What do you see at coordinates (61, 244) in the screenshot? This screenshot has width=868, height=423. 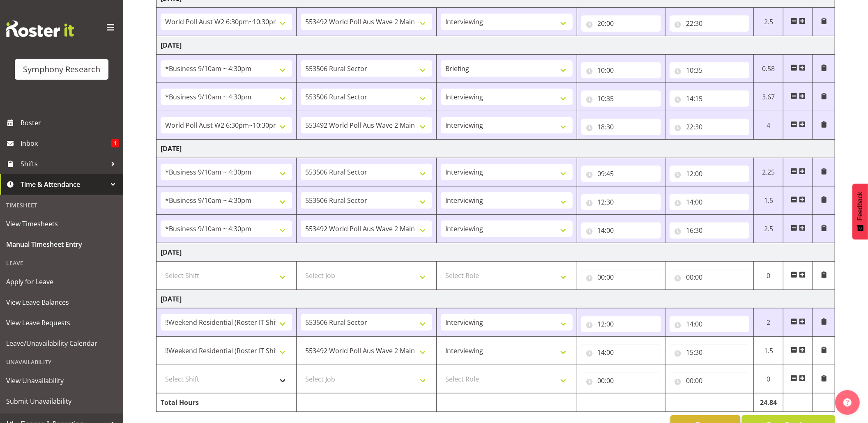 I see `a: Manual Timesheet Entry` at bounding box center [61, 244].